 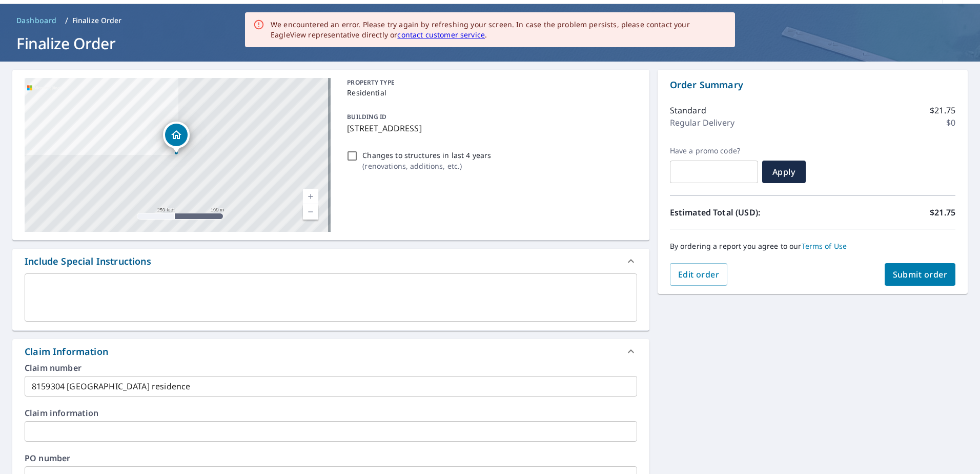 I want to click on p: BUILDING ID, so click(x=367, y=116).